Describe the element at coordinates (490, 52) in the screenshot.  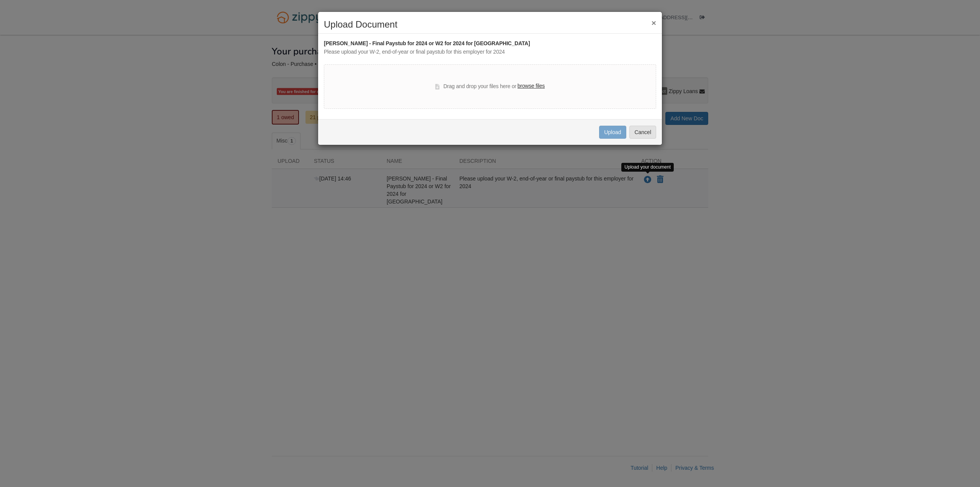
I see `div: Please upload your W-2, end-of-year or final paystub for this employer for 2024` at that location.